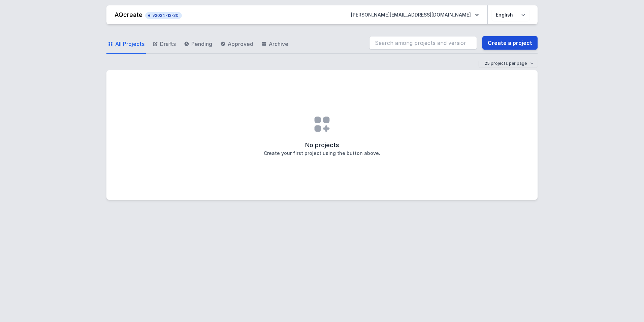 The height and width of the screenshot is (322, 644). What do you see at coordinates (168, 44) in the screenshot?
I see `span: Drafts` at bounding box center [168, 44].